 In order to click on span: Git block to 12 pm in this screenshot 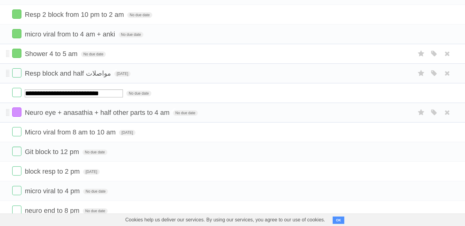, I will do `click(53, 151)`.